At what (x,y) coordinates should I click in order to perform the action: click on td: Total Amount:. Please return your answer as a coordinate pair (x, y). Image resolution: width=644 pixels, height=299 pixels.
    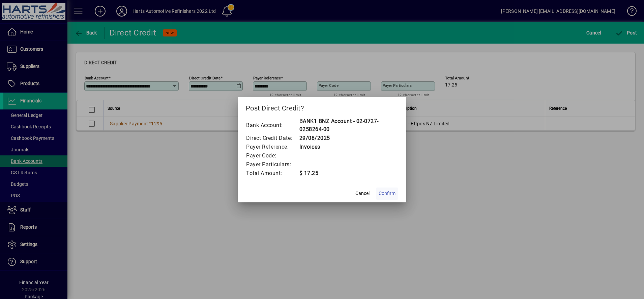
    Looking at the image, I should click on (273, 173).